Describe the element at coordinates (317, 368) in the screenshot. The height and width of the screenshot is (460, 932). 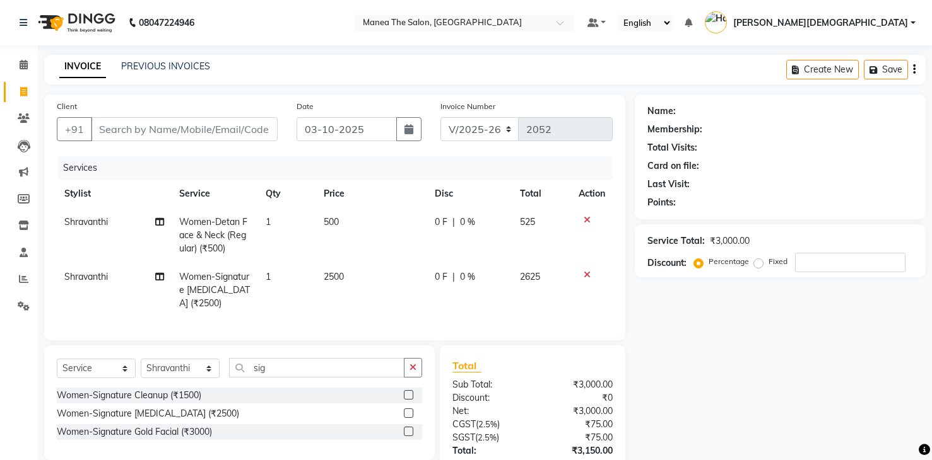
I see `input: Search or Scan` at that location.